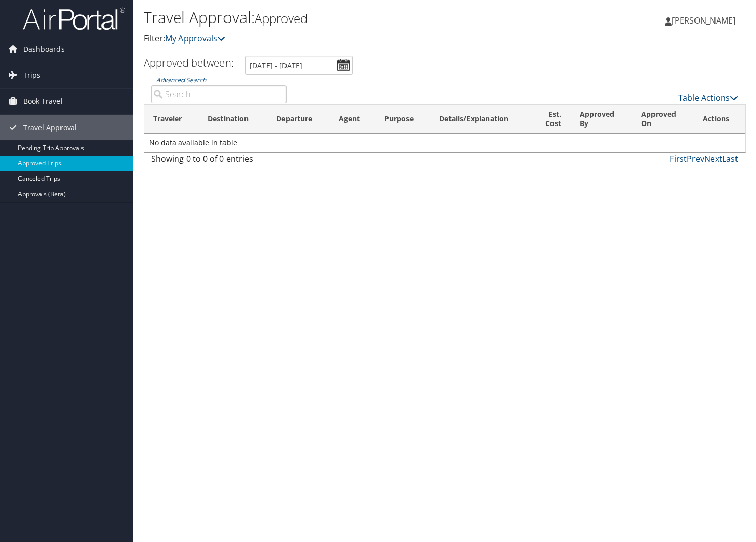 Image resolution: width=756 pixels, height=542 pixels. Describe the element at coordinates (719, 119) in the screenshot. I see `th: Actions` at that location.